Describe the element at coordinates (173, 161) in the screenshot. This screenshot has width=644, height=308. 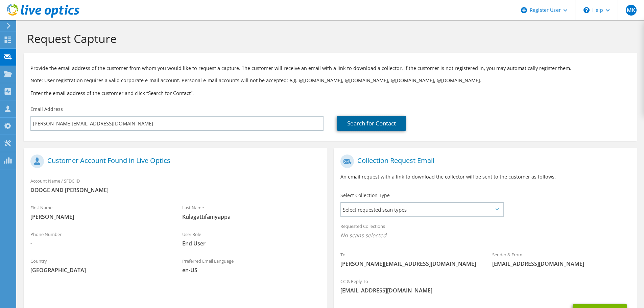
I see `h1: Customer Account Found in Live Optics` at that location.